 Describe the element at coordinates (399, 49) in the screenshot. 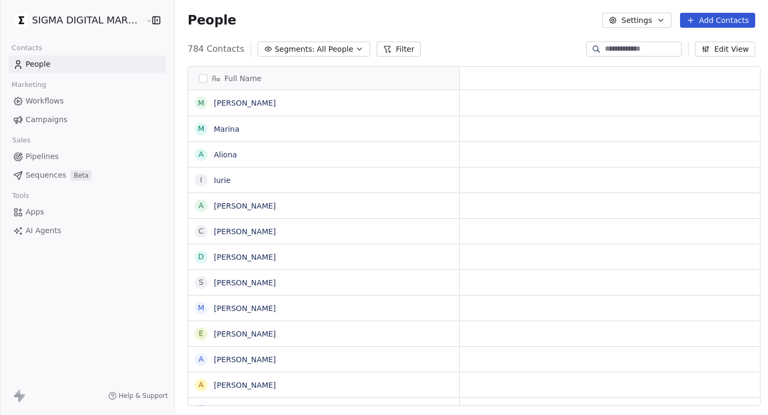

I see `button: Filter` at that location.